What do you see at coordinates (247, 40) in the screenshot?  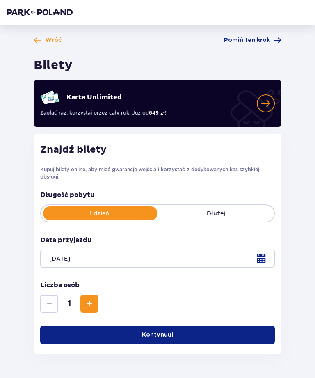 I see `span: Pomiń ten krok` at bounding box center [247, 40].